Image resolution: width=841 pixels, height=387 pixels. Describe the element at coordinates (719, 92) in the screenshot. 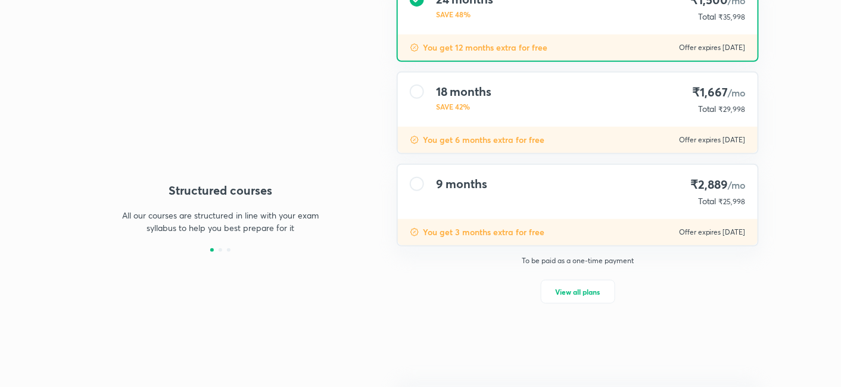

I see `h4: ₹1,667` at that location.